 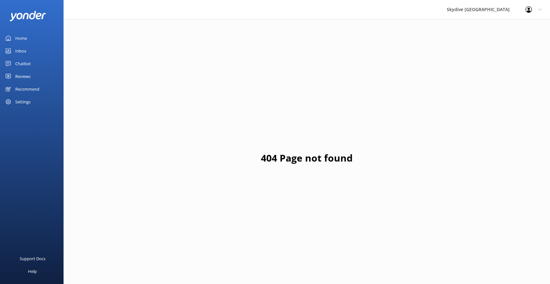 What do you see at coordinates (23, 64) in the screenshot?
I see `div: Chatbot` at bounding box center [23, 64].